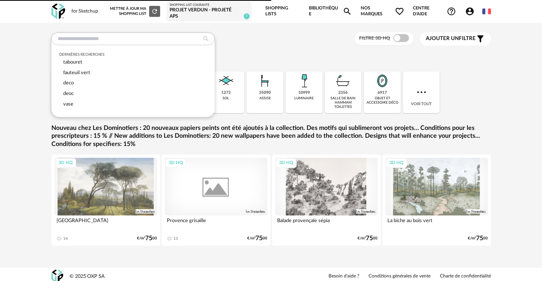 The width and height of the screenshot is (542, 281). What do you see at coordinates (326, 200) in the screenshot?
I see `a: 3D HQ Balade provençale sépia €/m²7500` at bounding box center [326, 200].